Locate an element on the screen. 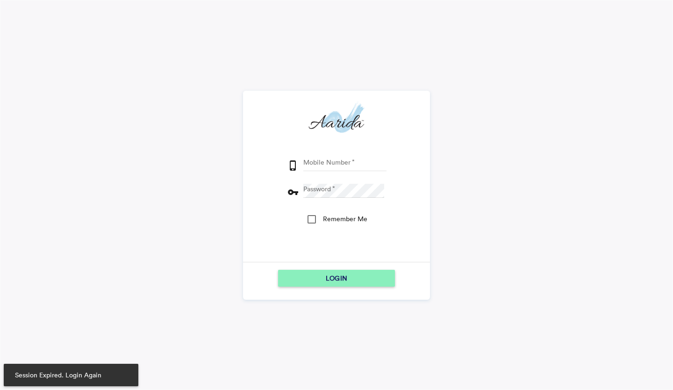  span: LOGIN is located at coordinates (336, 278).